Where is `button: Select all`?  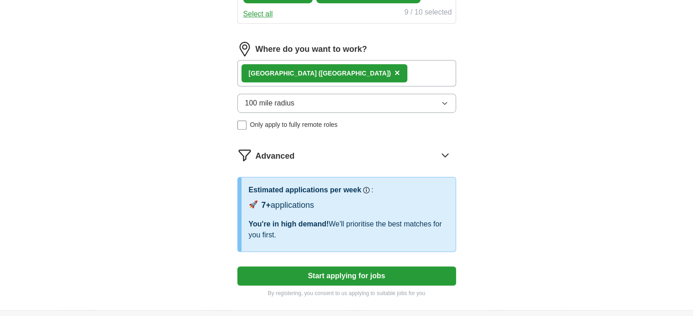
button: Select all is located at coordinates (258, 14).